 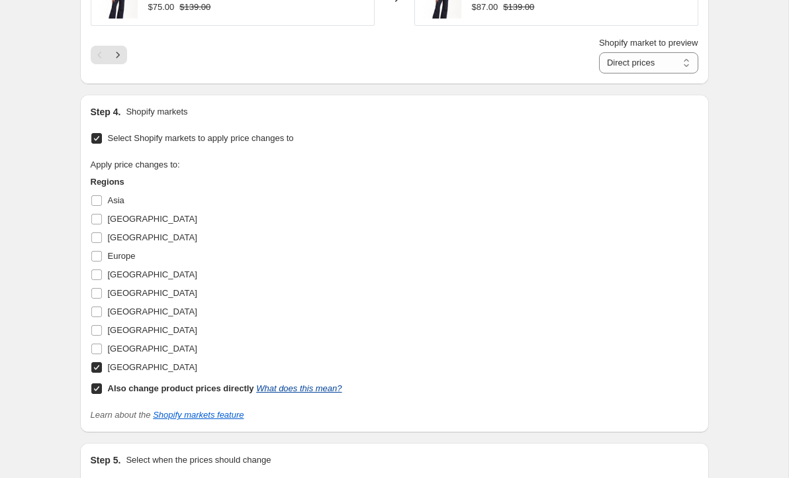 I want to click on h3: Regions, so click(x=216, y=182).